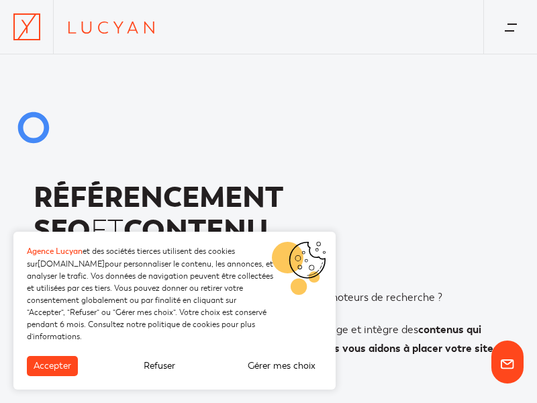  What do you see at coordinates (158, 197) in the screenshot?
I see `strong: Référencement` at bounding box center [158, 197].